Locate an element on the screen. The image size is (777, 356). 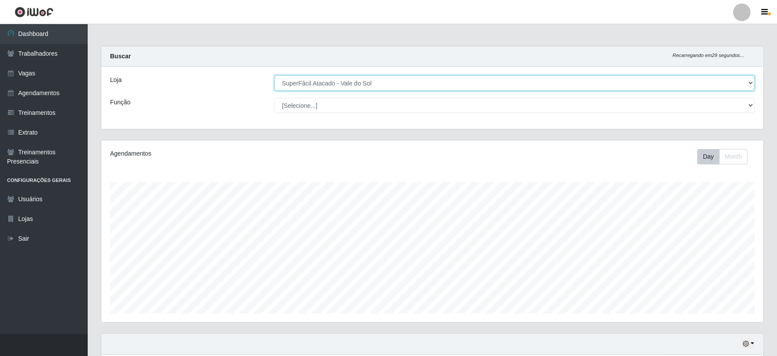
div: Toolbar with button groups is located at coordinates (726, 157).